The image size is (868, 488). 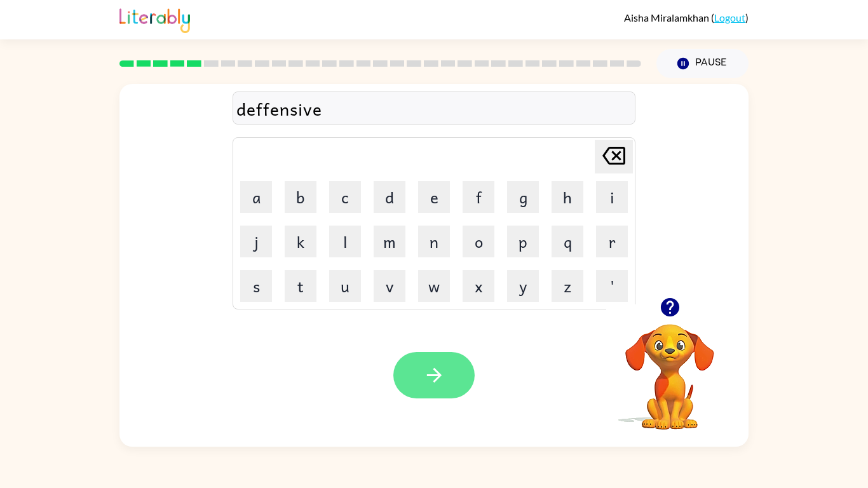 What do you see at coordinates (434, 108) in the screenshot?
I see `div: deffensive` at bounding box center [434, 108].